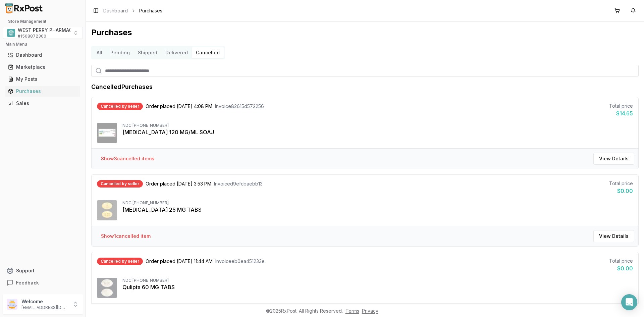 This screenshot has height=317, width=644. What do you see at coordinates (12, 304) in the screenshot?
I see `img: User avatar` at bounding box center [12, 304].